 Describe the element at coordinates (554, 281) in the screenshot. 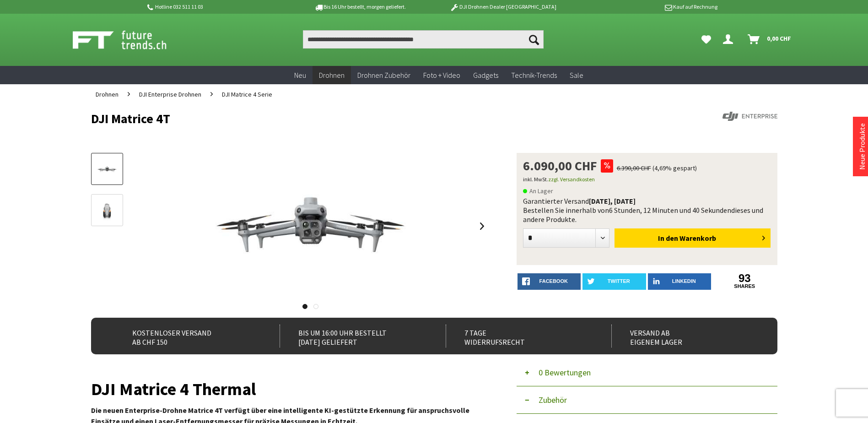

I see `span: facebook` at that location.